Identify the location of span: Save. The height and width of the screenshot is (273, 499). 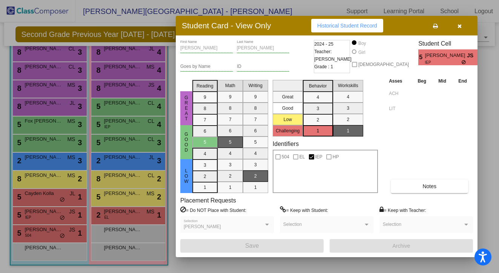
(252, 246).